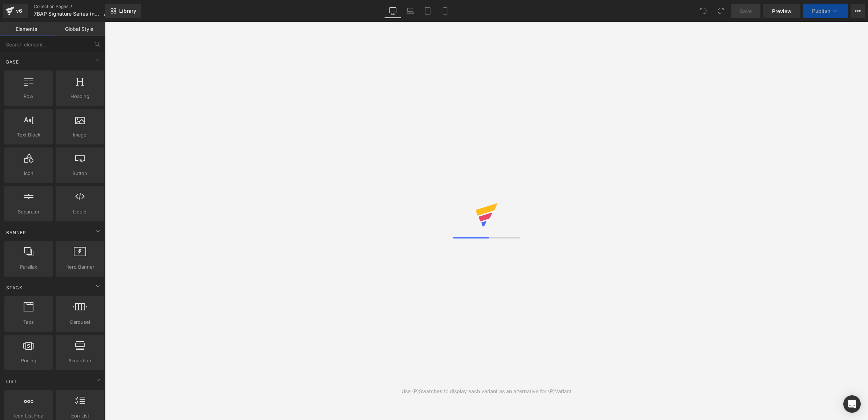  What do you see at coordinates (14, 288) in the screenshot?
I see `span: Stack` at bounding box center [14, 288].